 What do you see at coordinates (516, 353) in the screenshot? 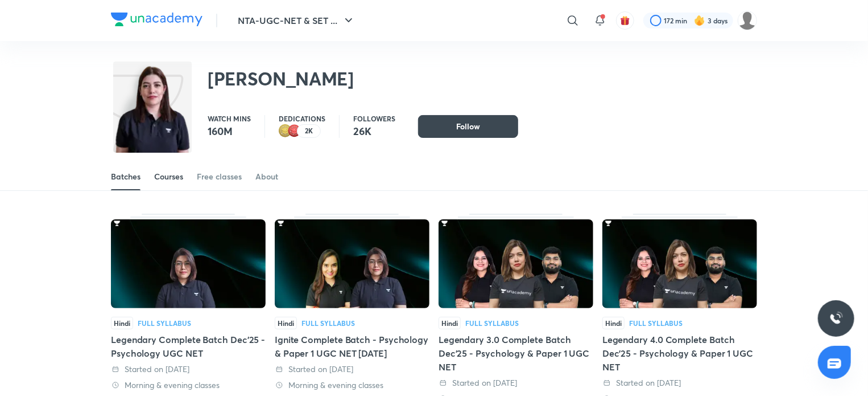
I see `div: Legendary 3.0 Complete Batch Dec'25 - Psychology & Paper 1 UGC NET` at bounding box center [516, 353].